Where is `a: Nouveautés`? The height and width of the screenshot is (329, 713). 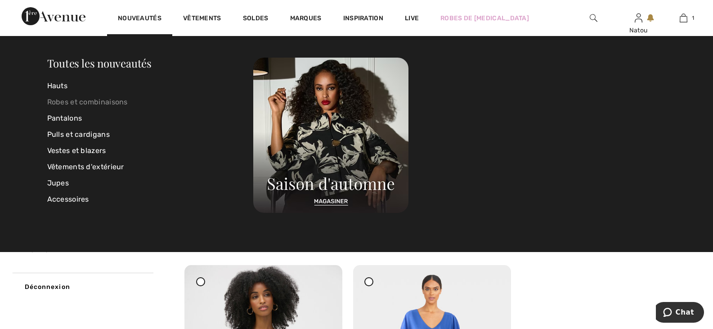 a: Nouveautés is located at coordinates (139, 19).